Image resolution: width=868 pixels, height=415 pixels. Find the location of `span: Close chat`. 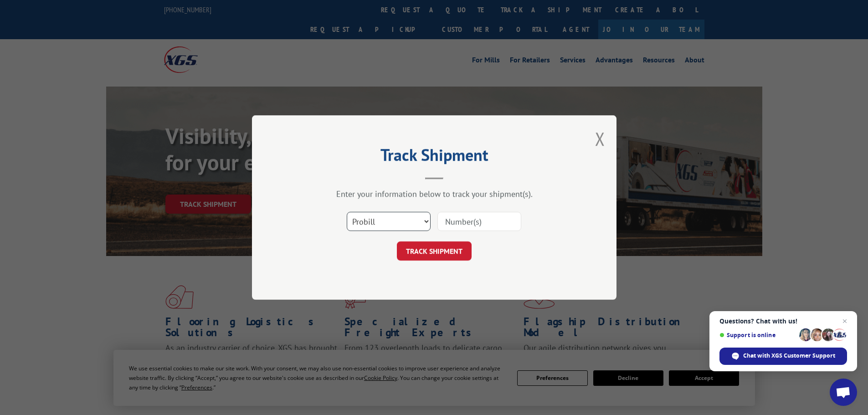

span: Close chat is located at coordinates (844, 321).